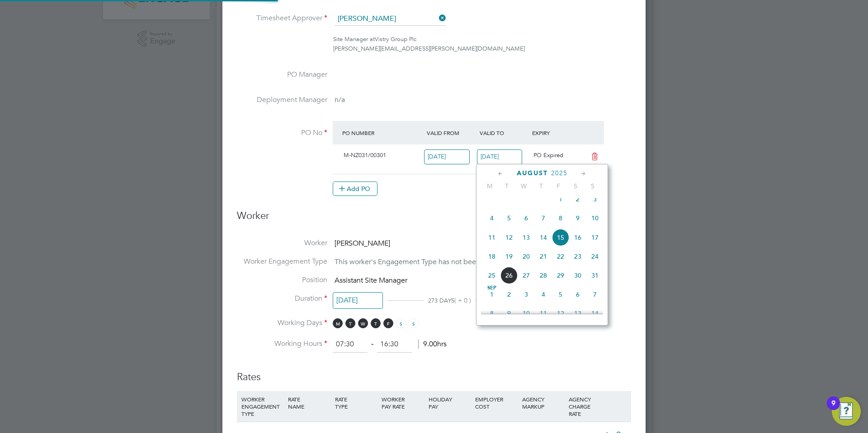 The image size is (868, 433). What do you see at coordinates (491, 256) in the screenshot?
I see `span: 18` at bounding box center [491, 256].